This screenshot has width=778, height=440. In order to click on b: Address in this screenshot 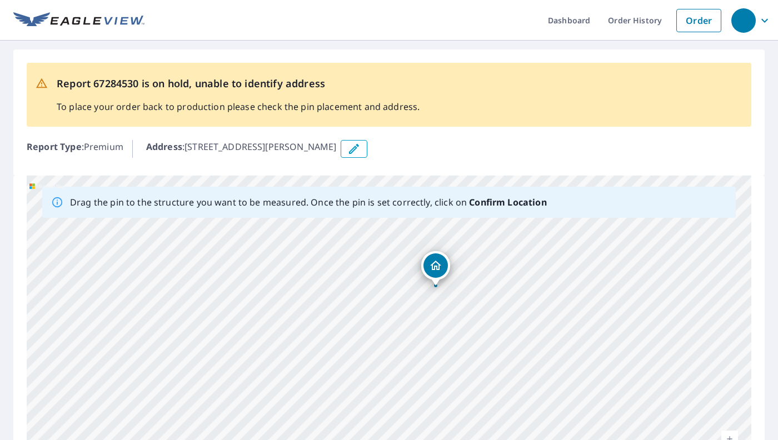, I will do `click(164, 147)`.